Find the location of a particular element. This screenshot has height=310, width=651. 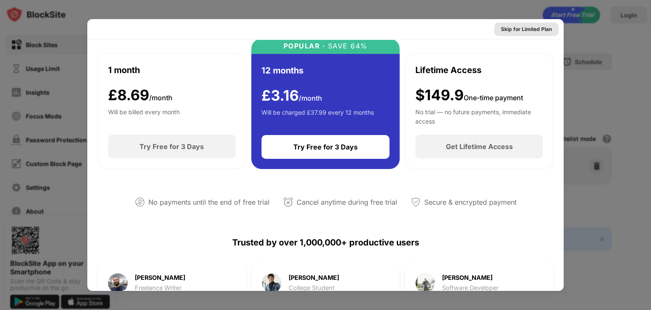

span: One-time payment is located at coordinates (494, 98).